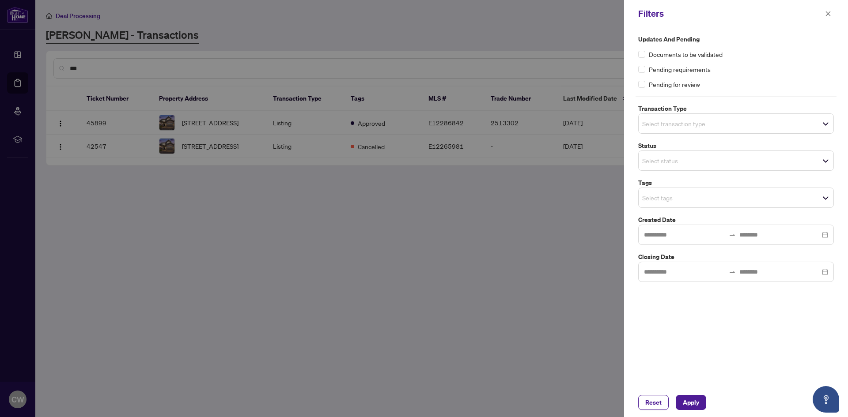 The image size is (848, 417). I want to click on button: Apply, so click(691, 403).